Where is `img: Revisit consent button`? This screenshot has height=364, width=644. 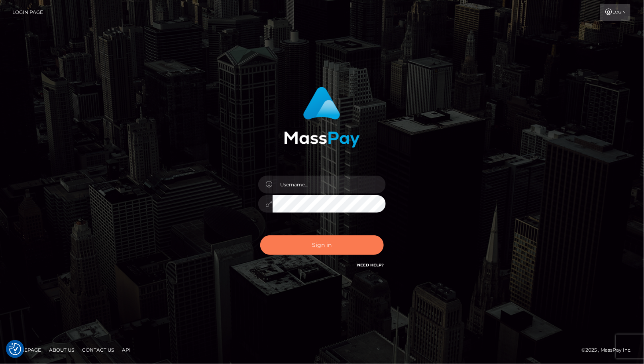 img: Revisit consent button is located at coordinates (15, 349).